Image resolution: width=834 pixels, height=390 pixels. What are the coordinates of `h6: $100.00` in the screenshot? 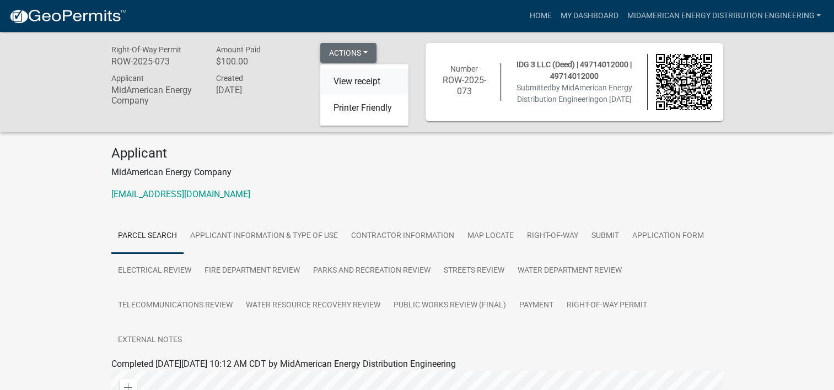 It's located at (260, 61).